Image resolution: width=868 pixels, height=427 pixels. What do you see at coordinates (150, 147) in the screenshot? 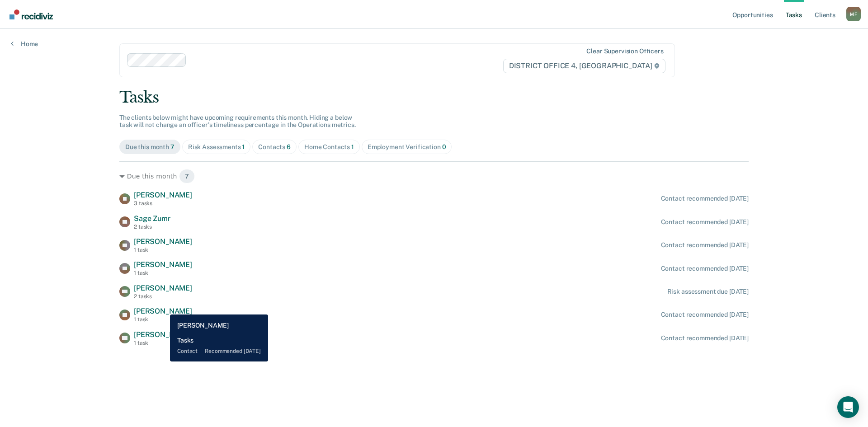
I see `div: Due this month` at bounding box center [150, 147].